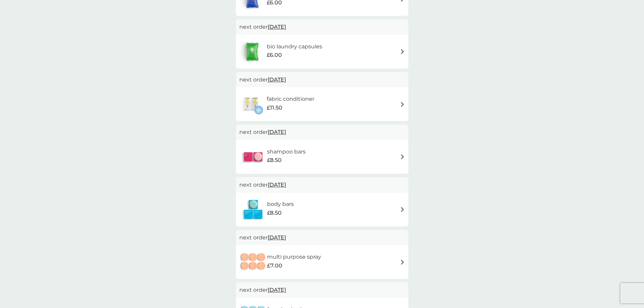 The height and width of the screenshot is (308, 644). I want to click on h6: body bars, so click(280, 204).